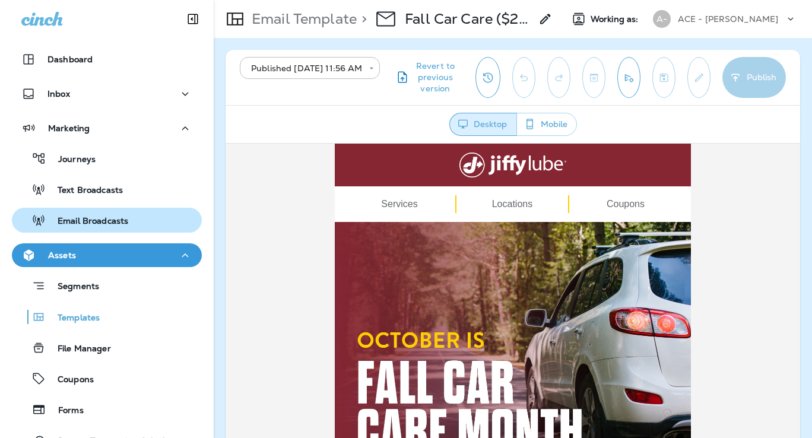 The image size is (812, 438). Describe the element at coordinates (62, 255) in the screenshot. I see `p: Assets` at that location.